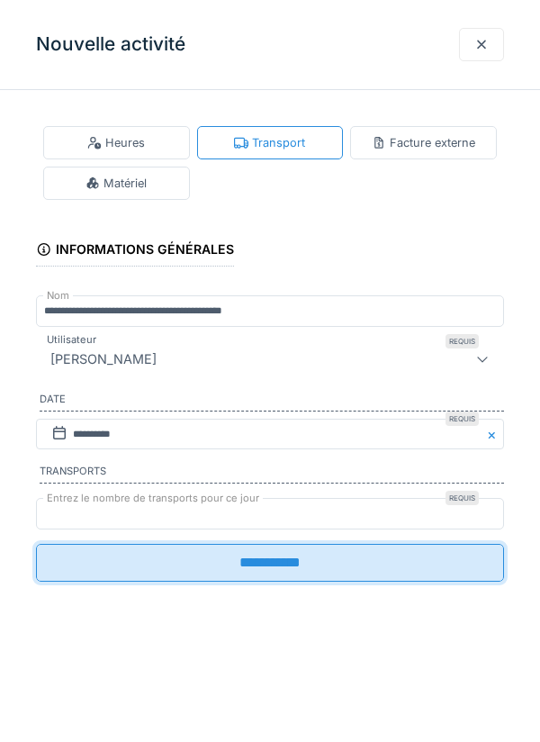 The image size is (540, 742). Describe the element at coordinates (423, 142) in the screenshot. I see `div: Facture externe` at that location.